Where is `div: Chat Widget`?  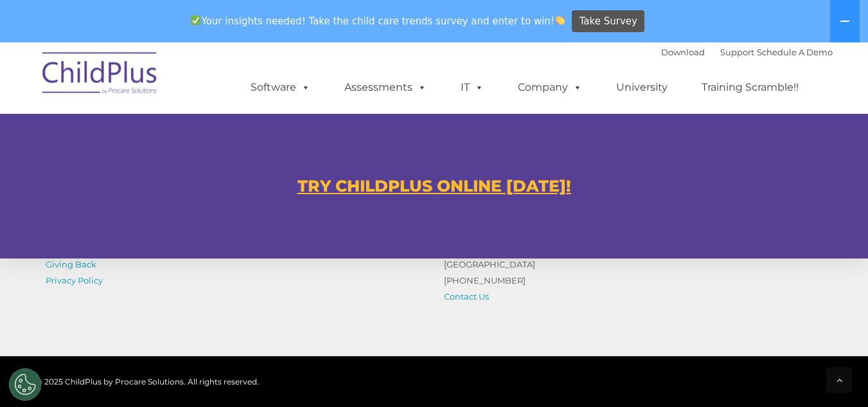 div: Chat Widget is located at coordinates (763, 338).